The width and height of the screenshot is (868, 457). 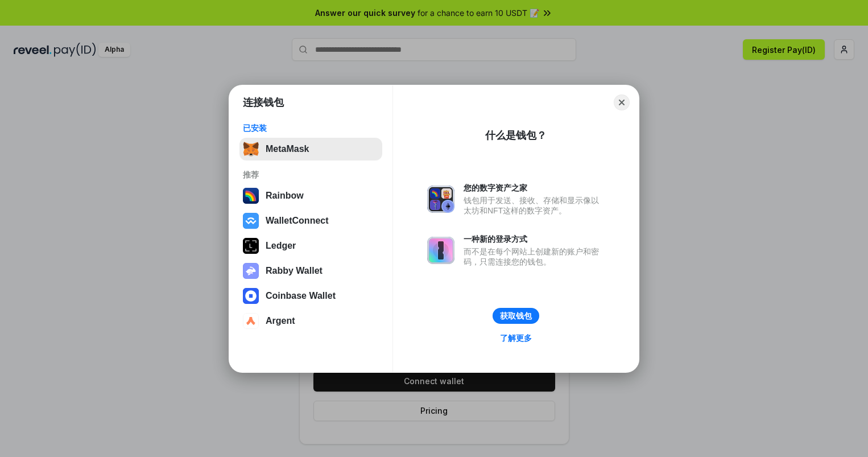 What do you see at coordinates (516, 338) in the screenshot?
I see `a: 了解更多` at bounding box center [516, 338].